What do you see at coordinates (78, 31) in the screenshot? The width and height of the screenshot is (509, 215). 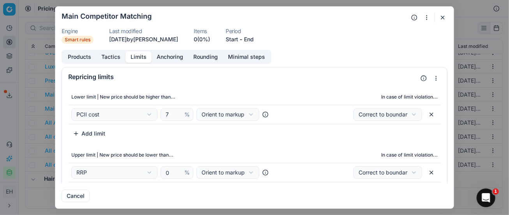 I see `dt: Engine` at bounding box center [78, 31].